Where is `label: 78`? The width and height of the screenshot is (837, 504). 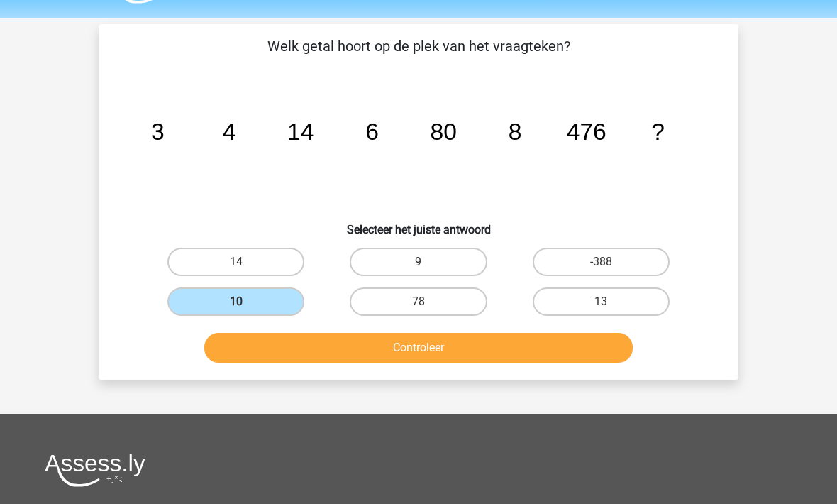
label: 78 is located at coordinates (418, 302).